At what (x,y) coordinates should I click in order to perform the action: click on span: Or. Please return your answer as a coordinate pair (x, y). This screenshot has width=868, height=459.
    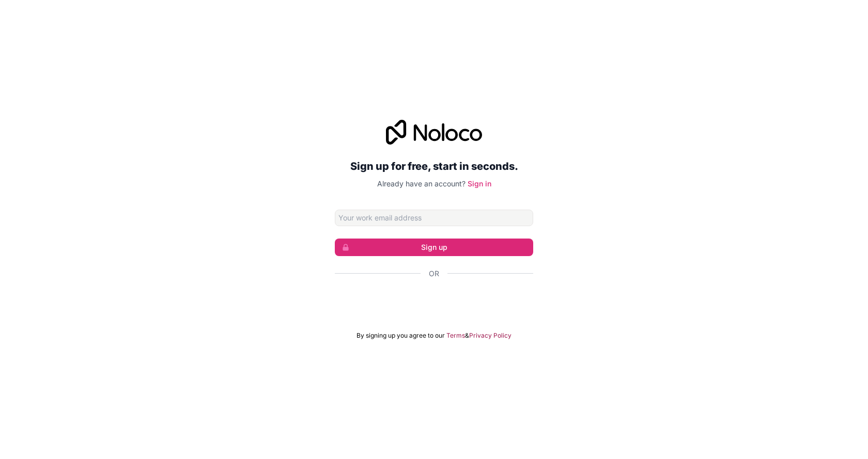
    Looking at the image, I should click on (434, 274).